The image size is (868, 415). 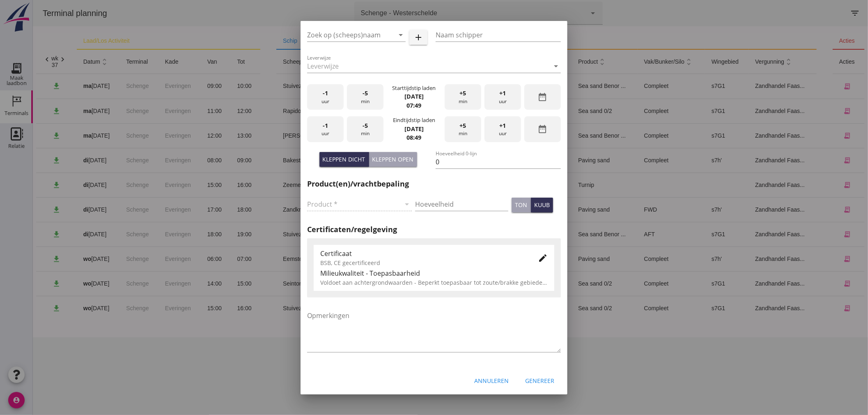 What do you see at coordinates (385, 61) in the screenshot?
I see `th: bestemming` at bounding box center [385, 61].